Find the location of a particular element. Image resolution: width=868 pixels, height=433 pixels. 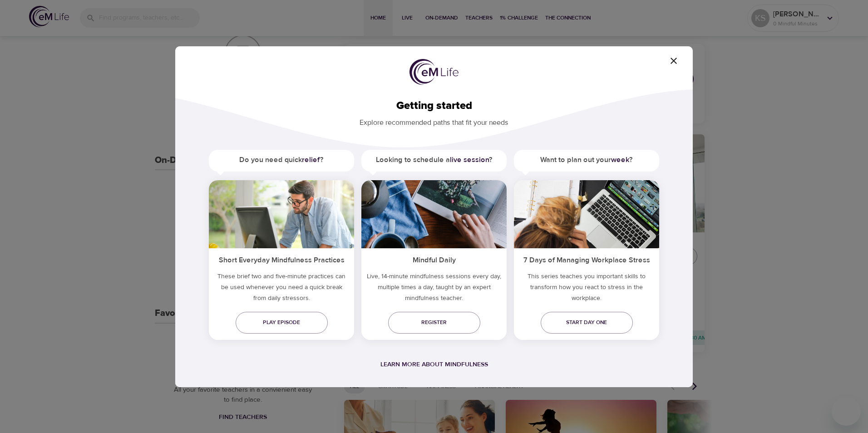

h5: These brief two and five-minute practices can be used whenever you need a quick break from daily ... is located at coordinates (282, 289).